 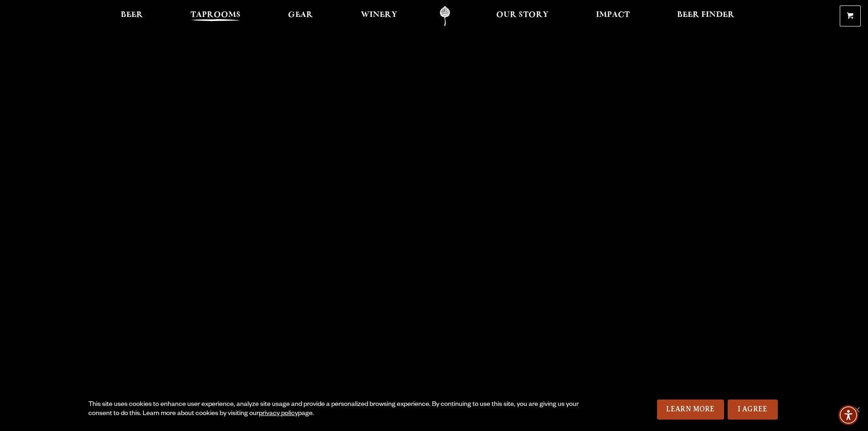 What do you see at coordinates (216, 15) in the screenshot?
I see `span: Taprooms` at bounding box center [216, 15].